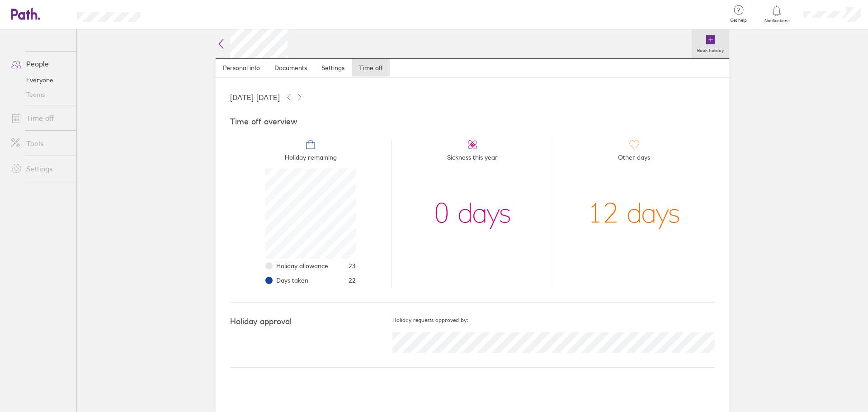 This screenshot has height=412, width=868. Describe the element at coordinates (352, 281) in the screenshot. I see `span: 22` at that location.